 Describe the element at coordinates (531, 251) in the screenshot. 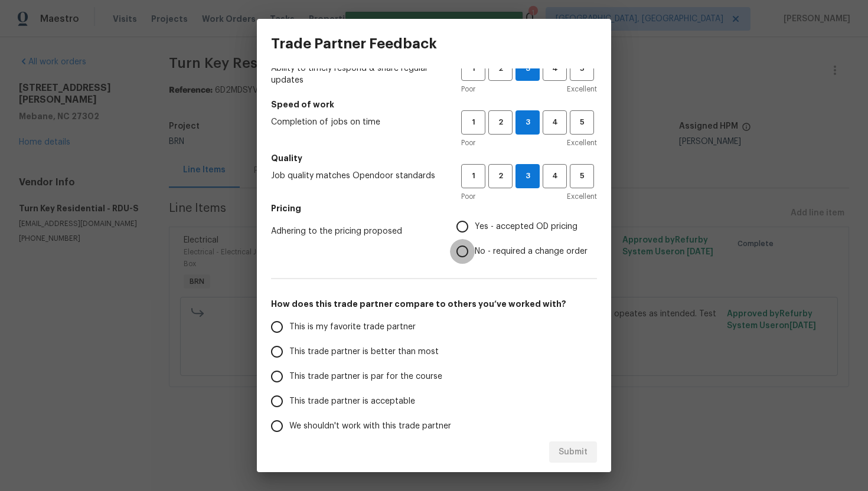

I see `span: No - required a change order` at that location.